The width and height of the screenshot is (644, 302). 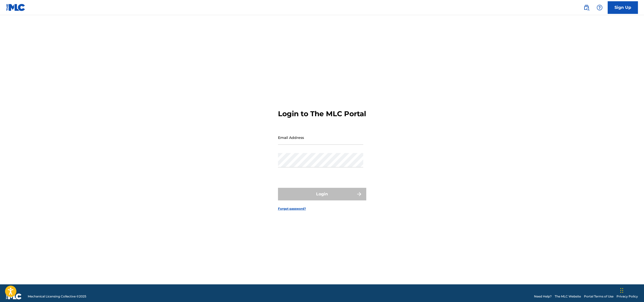 What do you see at coordinates (600, 7) in the screenshot?
I see `img: help` at bounding box center [600, 7].